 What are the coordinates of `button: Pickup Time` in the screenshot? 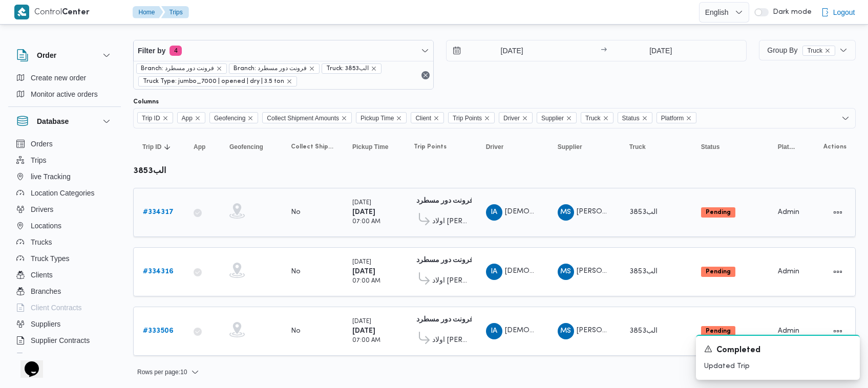 It's located at (374, 147).